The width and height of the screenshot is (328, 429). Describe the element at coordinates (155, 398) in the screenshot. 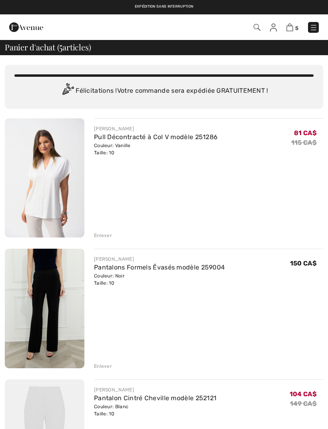

I see `a: Pantalon Cintré Cheville modèle 252121` at that location.